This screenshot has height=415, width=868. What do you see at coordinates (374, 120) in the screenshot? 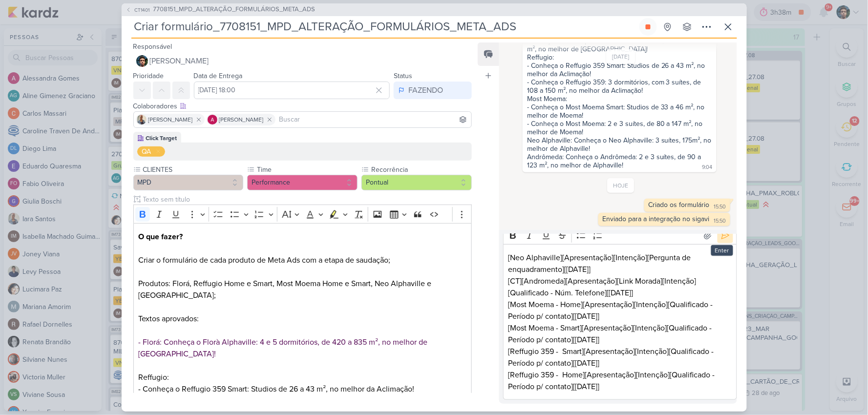
I see `input: Buscar` at bounding box center [374, 120].